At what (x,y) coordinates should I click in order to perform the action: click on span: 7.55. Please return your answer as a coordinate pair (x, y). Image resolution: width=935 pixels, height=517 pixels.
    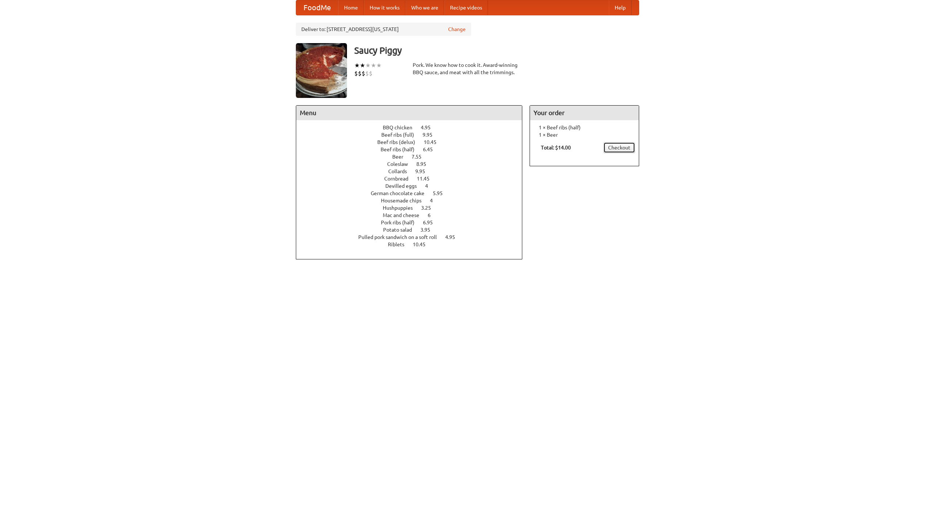
    Looking at the image, I should click on (420, 157).